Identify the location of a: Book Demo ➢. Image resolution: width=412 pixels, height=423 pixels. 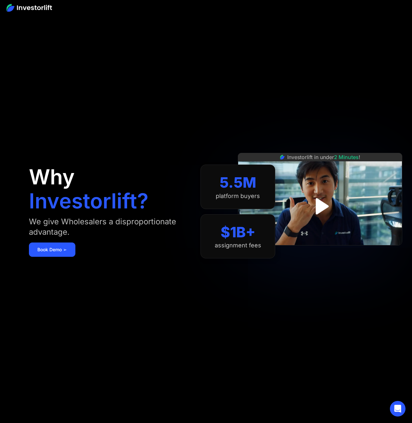
(52, 250).